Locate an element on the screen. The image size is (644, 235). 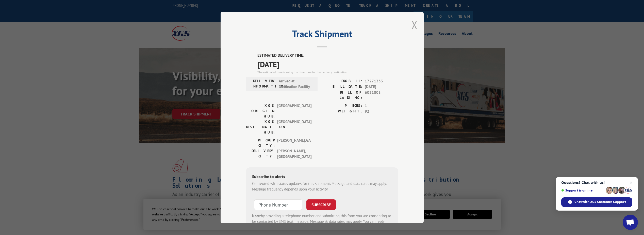
h2: Track Shipment is located at coordinates (322, 35).